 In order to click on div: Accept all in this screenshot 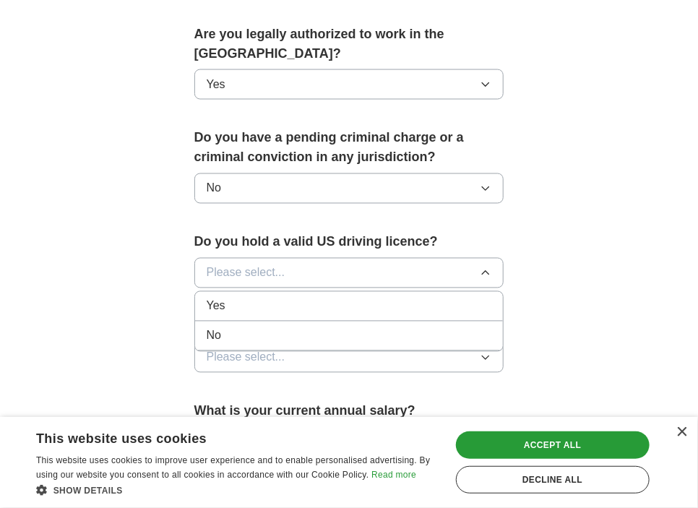, I will do `click(553, 445)`.